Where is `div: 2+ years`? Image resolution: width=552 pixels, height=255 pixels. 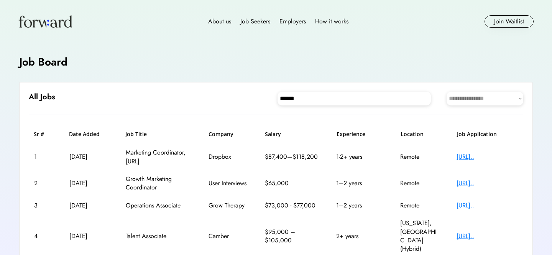 div: 2+ years is located at coordinates (359, 236).